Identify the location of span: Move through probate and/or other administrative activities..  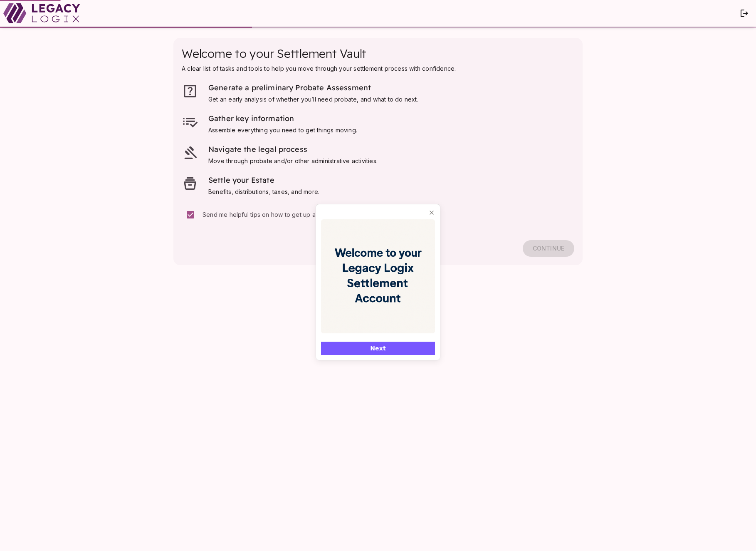
(292, 160).